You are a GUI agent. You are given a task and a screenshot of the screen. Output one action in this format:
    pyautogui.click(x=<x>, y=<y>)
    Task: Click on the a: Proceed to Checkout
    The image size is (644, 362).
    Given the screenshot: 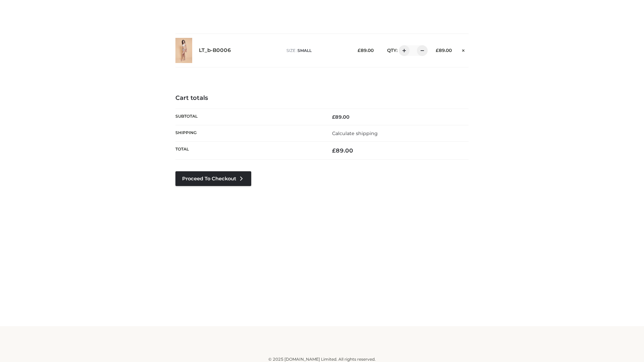 What is the action you would take?
    pyautogui.click(x=213, y=179)
    